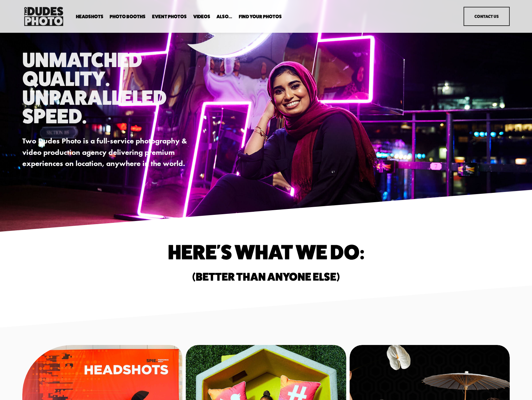  Describe the element at coordinates (486, 17) in the screenshot. I see `a: Contact Us` at that location.